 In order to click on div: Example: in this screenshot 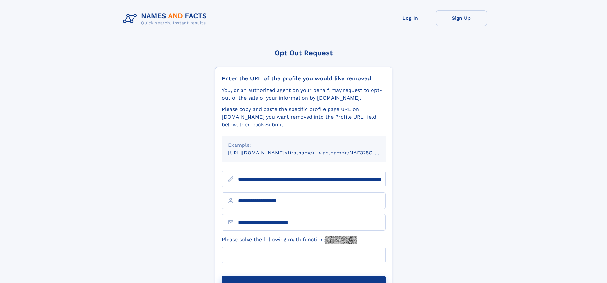, I will do `click(304, 145)`.